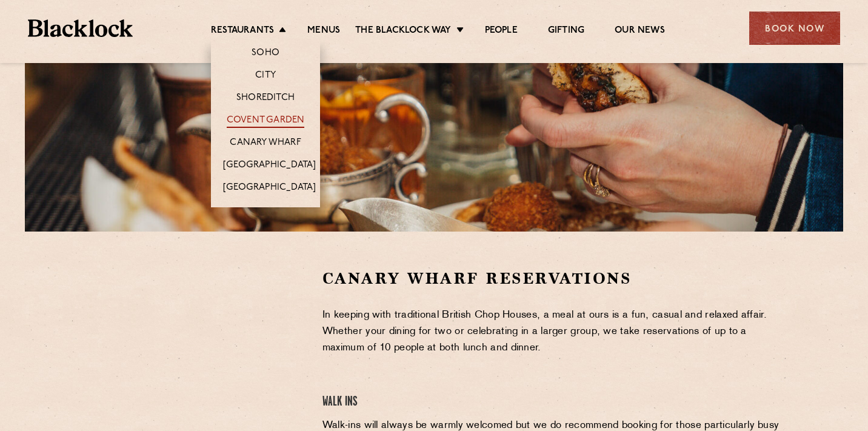 This screenshot has width=868, height=431. Describe the element at coordinates (266, 54) in the screenshot. I see `a: Soho` at that location.